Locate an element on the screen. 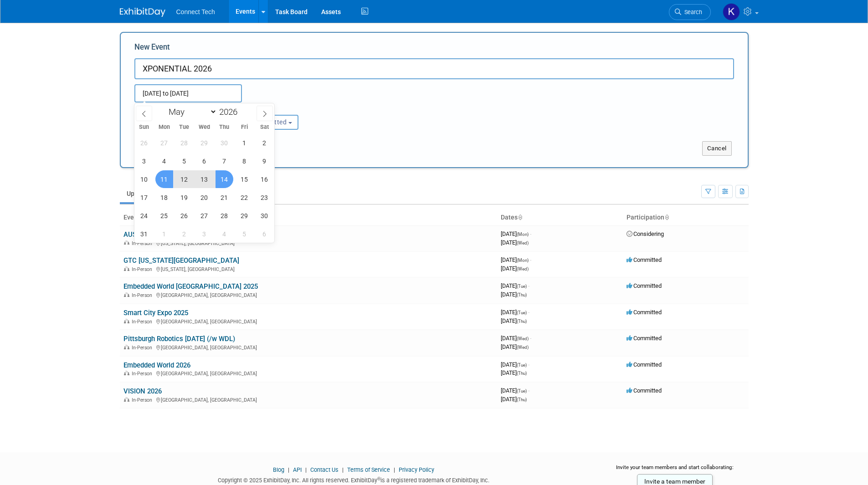  a: Blog is located at coordinates (278, 470).